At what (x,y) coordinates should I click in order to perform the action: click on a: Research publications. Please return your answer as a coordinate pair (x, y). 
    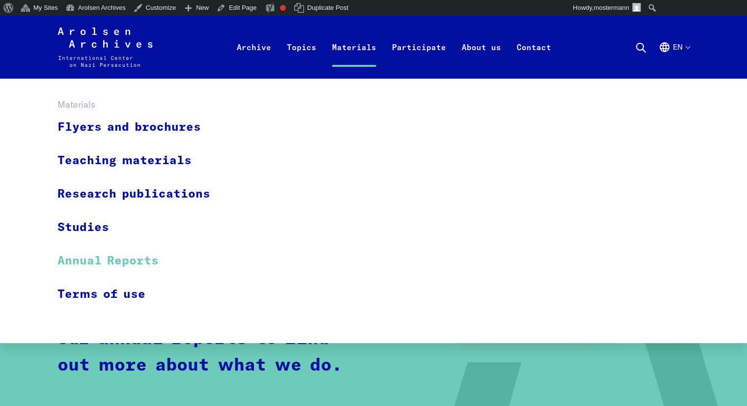
    Looking at the image, I should click on (140, 194).